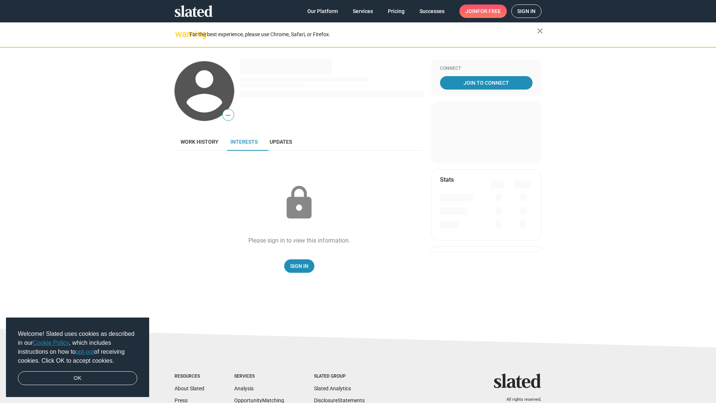 The width and height of the screenshot is (716, 403). Describe the element at coordinates (51, 342) in the screenshot. I see `a: Cookie Policy` at that location.